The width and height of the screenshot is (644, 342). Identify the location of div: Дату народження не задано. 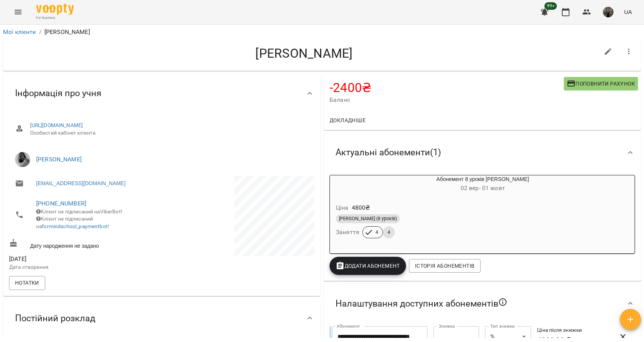
(85, 244).